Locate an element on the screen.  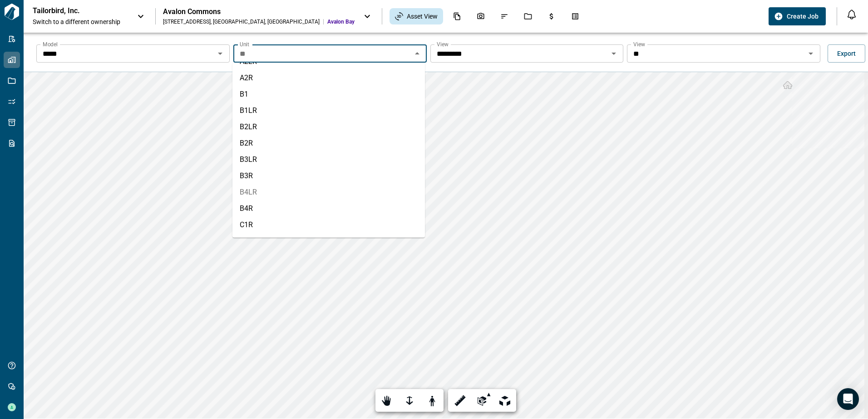
li: B1LR is located at coordinates (329, 111).